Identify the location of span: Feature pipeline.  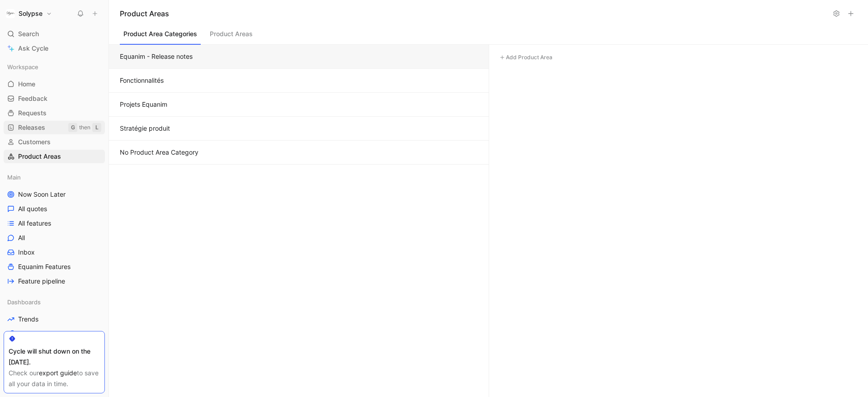
(42, 282).